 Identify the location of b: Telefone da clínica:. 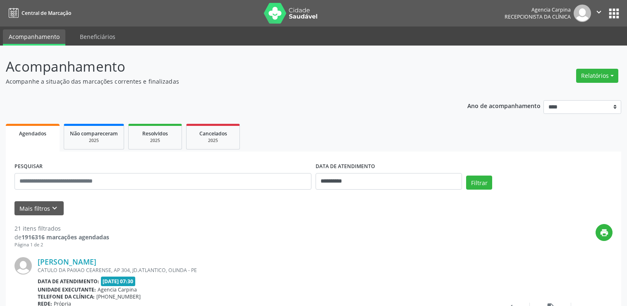
(66, 296).